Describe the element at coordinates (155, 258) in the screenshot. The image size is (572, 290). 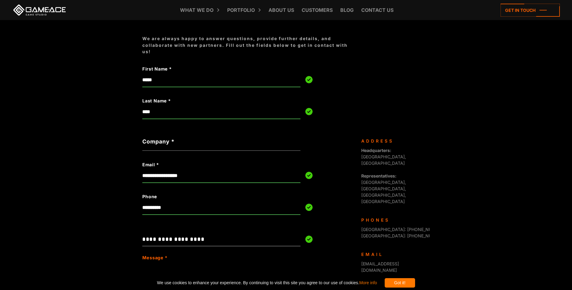
I see `label: Message *` at that location.